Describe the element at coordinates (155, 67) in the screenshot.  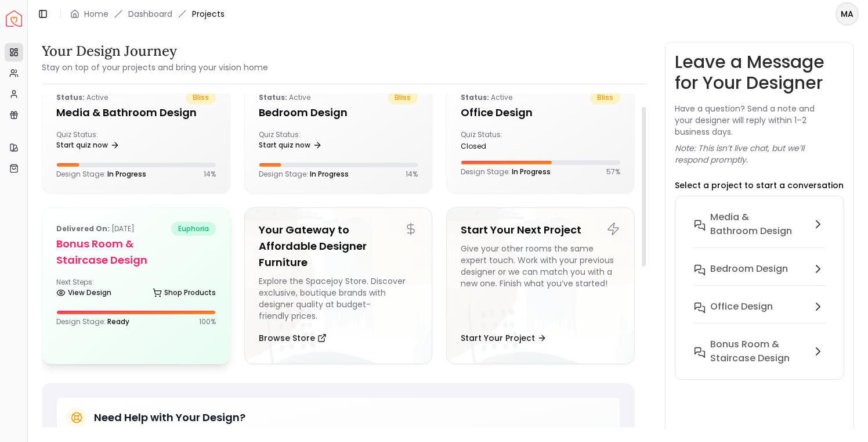
I see `small: Stay on top of your projects and bring your vision home` at that location.